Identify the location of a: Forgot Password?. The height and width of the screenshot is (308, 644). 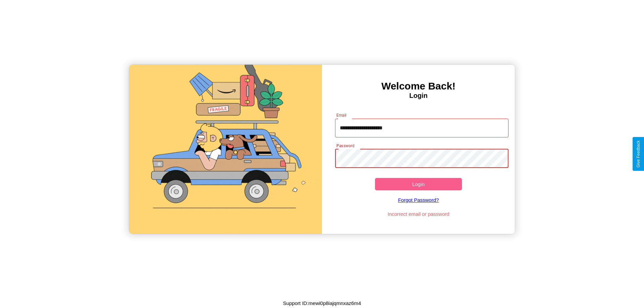
(419, 200).